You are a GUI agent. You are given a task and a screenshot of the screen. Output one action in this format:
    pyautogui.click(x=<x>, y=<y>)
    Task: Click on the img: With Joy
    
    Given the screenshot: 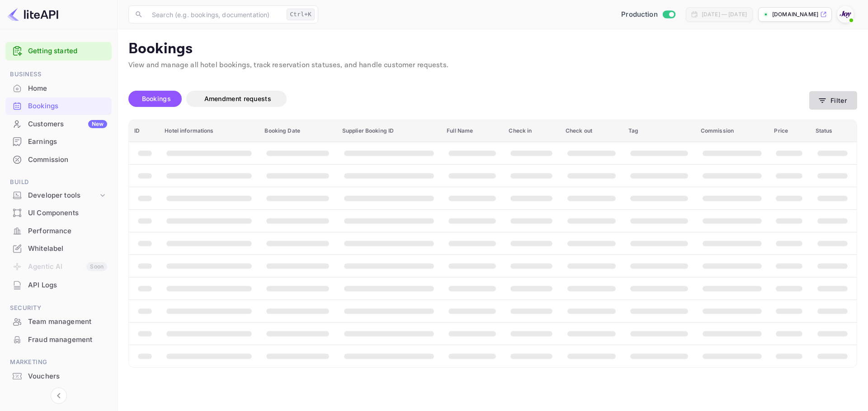 What is the action you would take?
    pyautogui.click(x=845, y=15)
    